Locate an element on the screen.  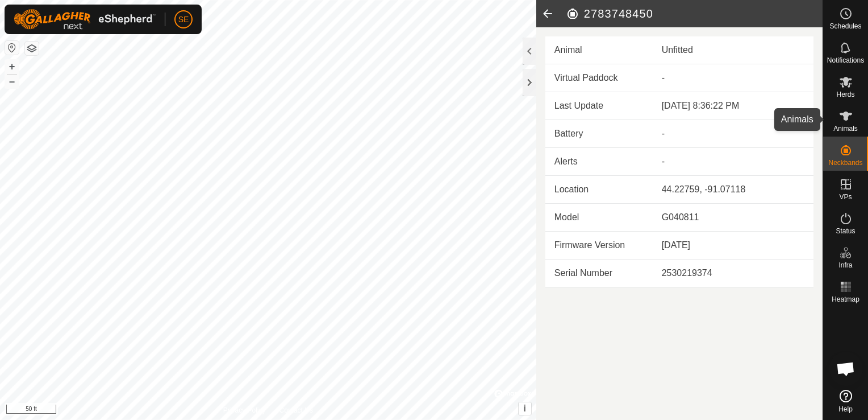
div: Unfitted is located at coordinates (732, 50).